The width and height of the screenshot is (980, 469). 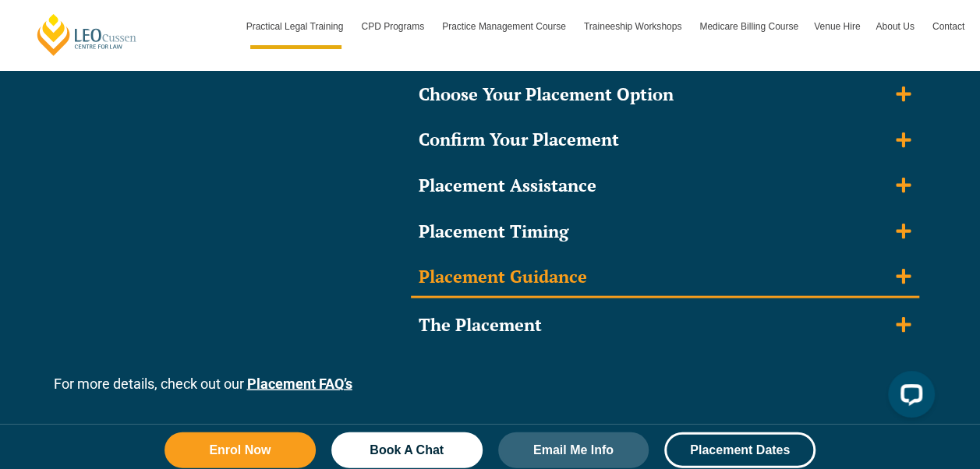 I want to click on summary: The Placement, so click(x=665, y=325).